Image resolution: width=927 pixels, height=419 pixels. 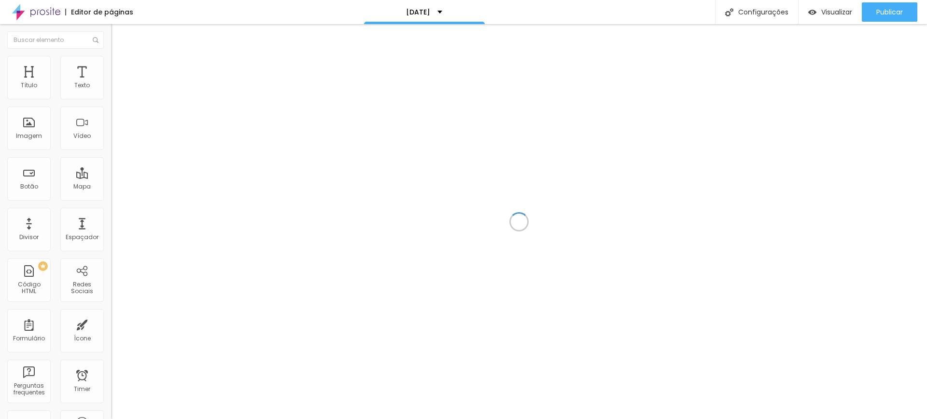 I want to click on div: Ícone, so click(x=82, y=339).